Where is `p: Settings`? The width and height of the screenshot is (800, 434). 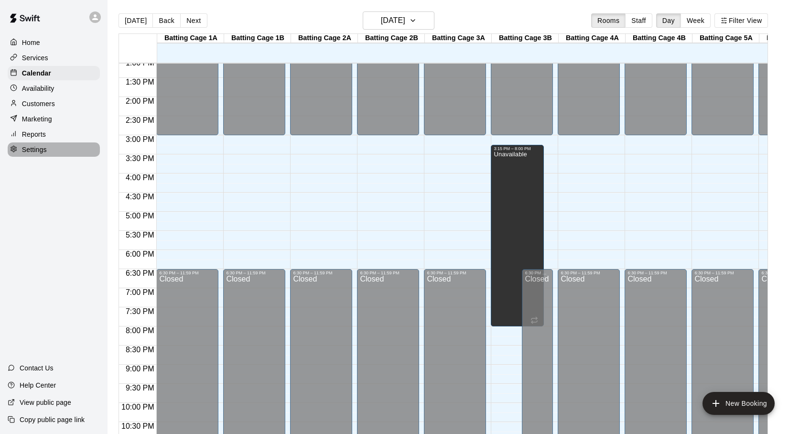
p: Settings is located at coordinates (34, 150).